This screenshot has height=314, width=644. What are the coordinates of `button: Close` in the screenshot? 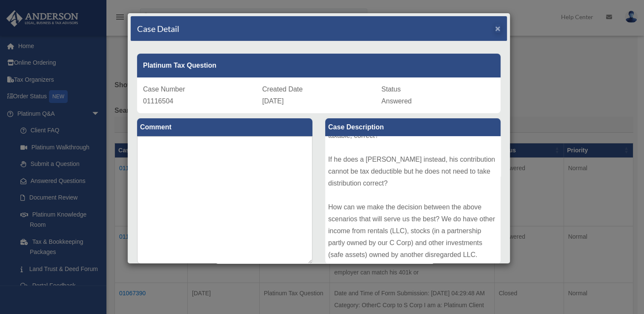 It's located at (498, 28).